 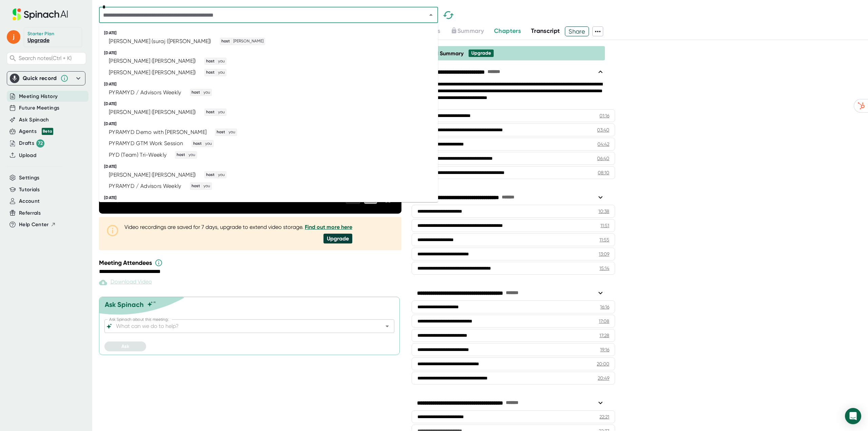 I want to click on div: Drafts, so click(x=32, y=144).